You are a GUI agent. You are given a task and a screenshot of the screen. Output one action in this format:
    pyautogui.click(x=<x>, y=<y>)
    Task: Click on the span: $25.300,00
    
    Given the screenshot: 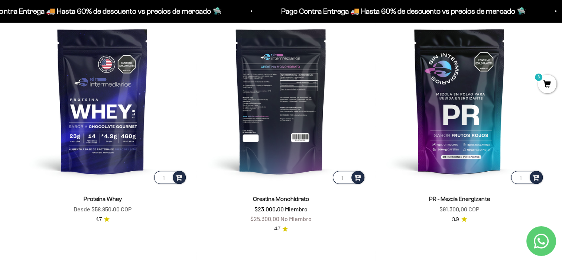 What is the action you would take?
    pyautogui.click(x=265, y=218)
    